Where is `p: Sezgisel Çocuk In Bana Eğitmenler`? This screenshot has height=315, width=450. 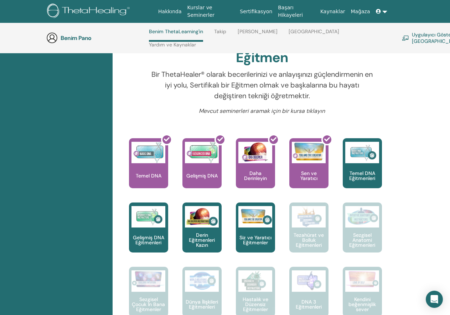 p: Sezgisel Çocuk In Bana Eğitmenler is located at coordinates (149, 304).